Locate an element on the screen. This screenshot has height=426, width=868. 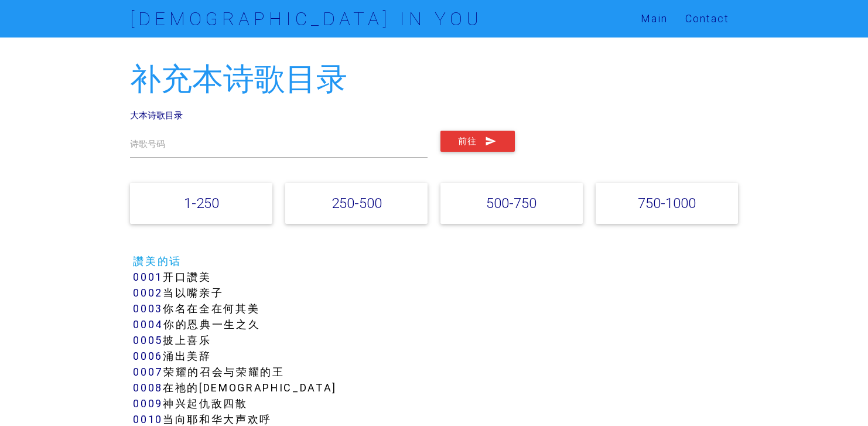
a: 0003 is located at coordinates (148, 308).